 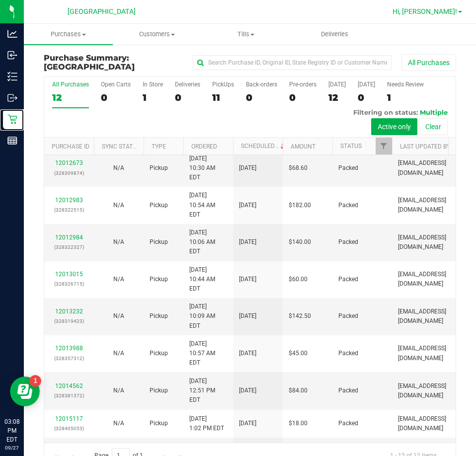 What do you see at coordinates (68, 34) in the screenshot?
I see `a: Purchases` at bounding box center [68, 34].